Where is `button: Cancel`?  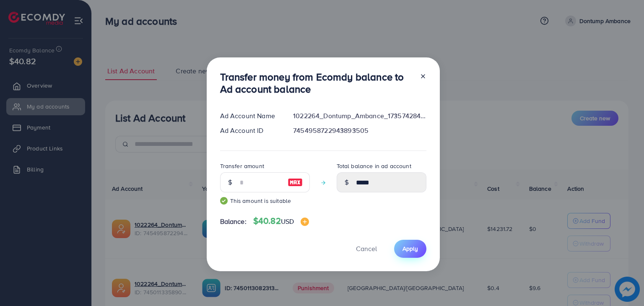 button: Cancel is located at coordinates (367, 249).